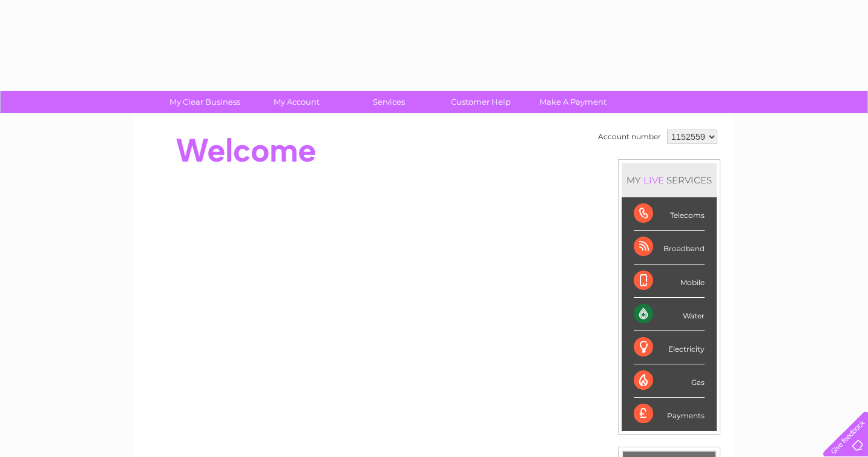 This screenshot has width=868, height=457. Describe the element at coordinates (481, 102) in the screenshot. I see `a: Customer Help` at that location.